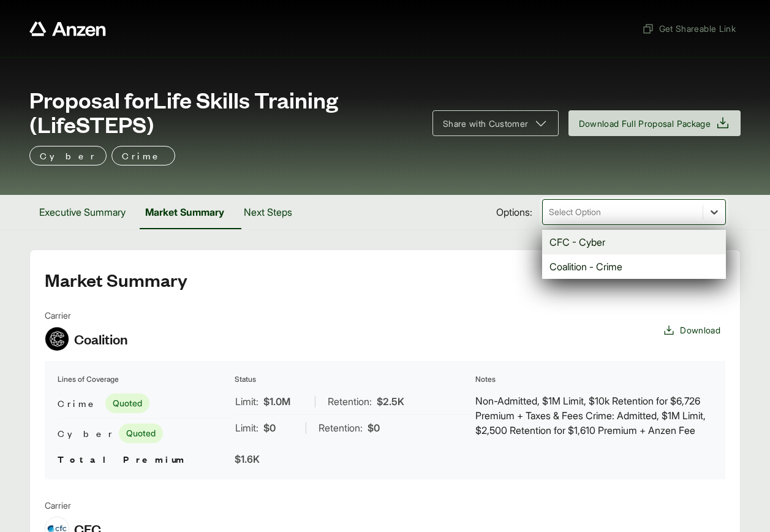  I want to click on span: Total Premium, so click(122, 458).